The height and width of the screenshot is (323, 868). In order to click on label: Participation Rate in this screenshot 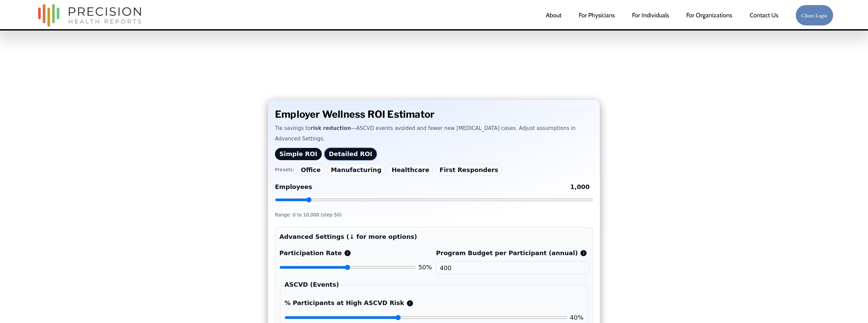, I will do `click(355, 253)`.